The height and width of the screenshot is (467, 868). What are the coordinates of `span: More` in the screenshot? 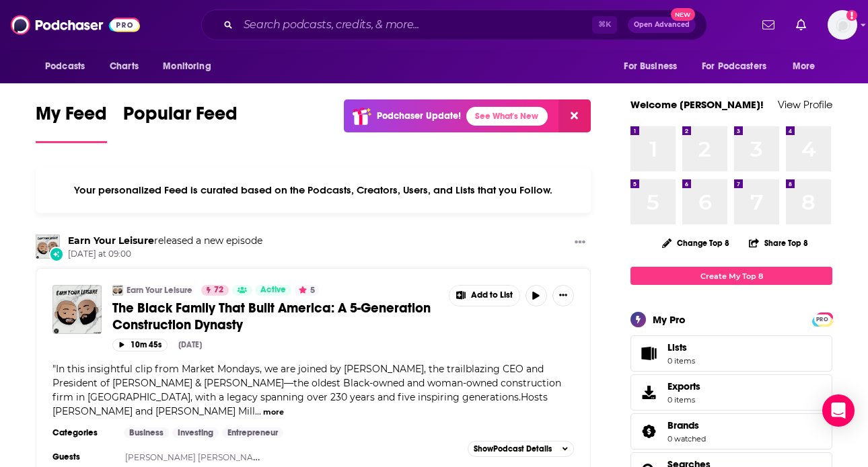 It's located at (804, 67).